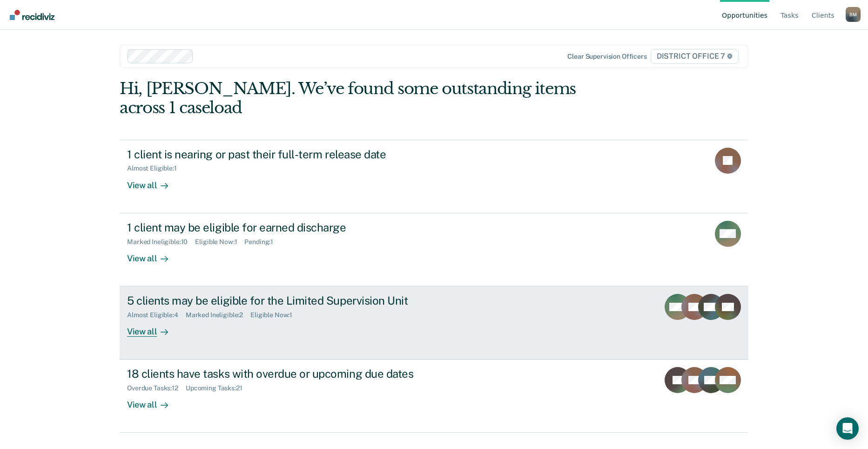 This screenshot has width=868, height=449. Describe the element at coordinates (290, 373) in the screenshot. I see `div: 18 clients have tasks with overdue or upcoming due dates` at that location.